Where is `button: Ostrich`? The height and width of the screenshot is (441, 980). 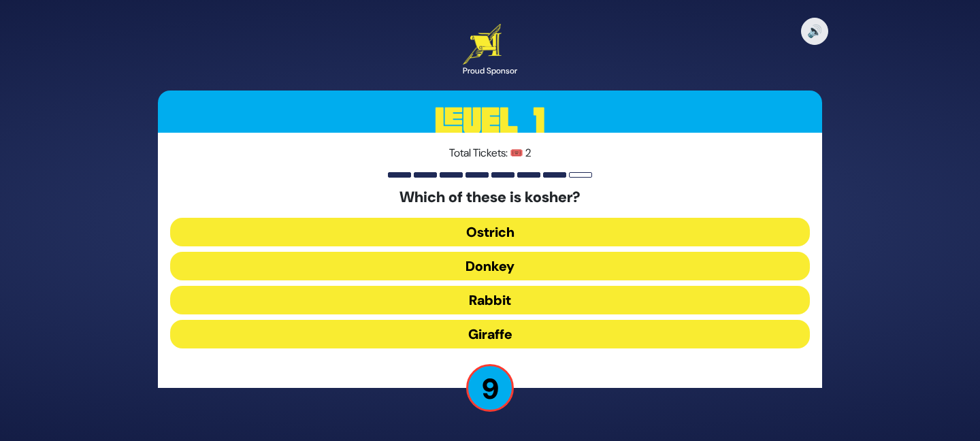 button: Ostrich is located at coordinates (490, 232).